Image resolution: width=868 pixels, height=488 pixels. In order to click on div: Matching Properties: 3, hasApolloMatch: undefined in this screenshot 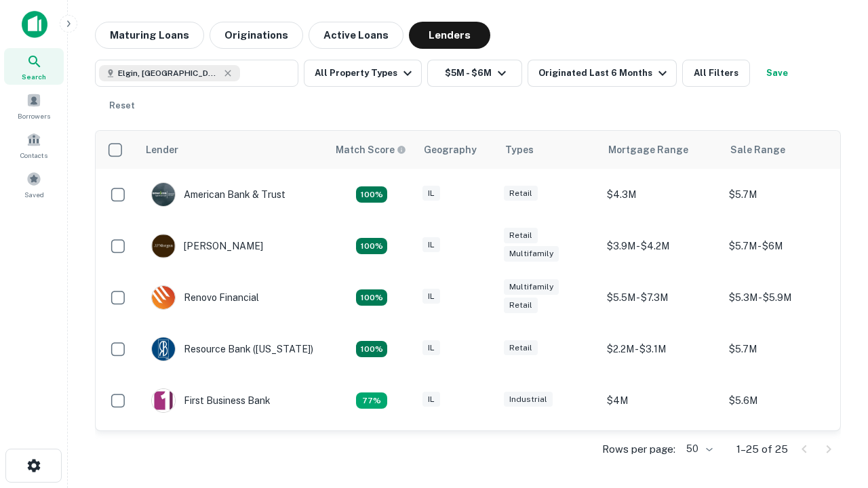, I will do `click(372, 401)`.